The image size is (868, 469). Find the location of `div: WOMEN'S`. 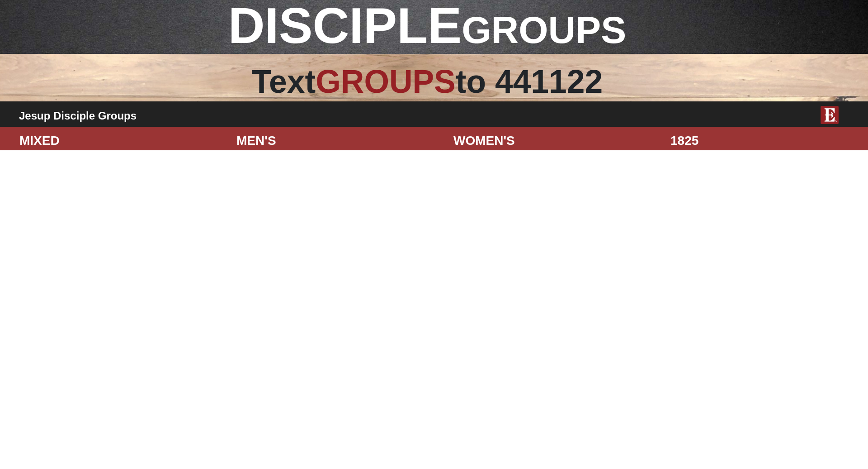

div: WOMEN'S is located at coordinates (556, 141).